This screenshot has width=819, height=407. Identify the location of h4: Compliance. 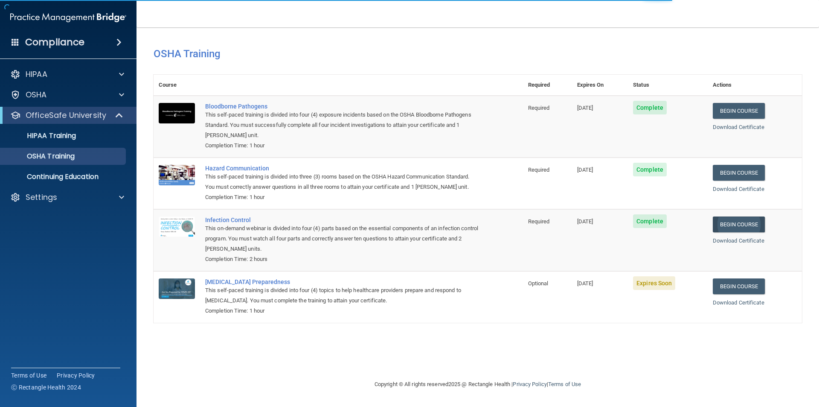
(55, 42).